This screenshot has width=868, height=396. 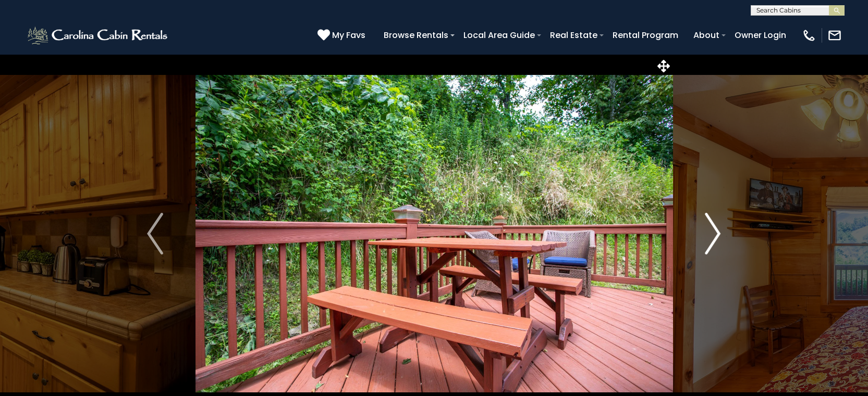 What do you see at coordinates (499, 35) in the screenshot?
I see `a: Local Area Guide` at bounding box center [499, 35].